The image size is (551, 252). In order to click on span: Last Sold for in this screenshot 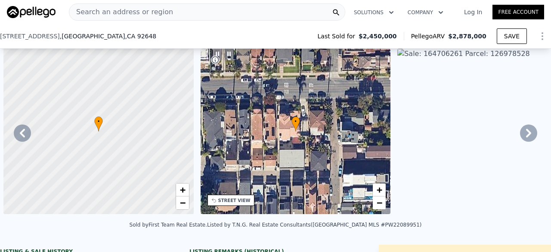, I will do `click(338, 36)`.